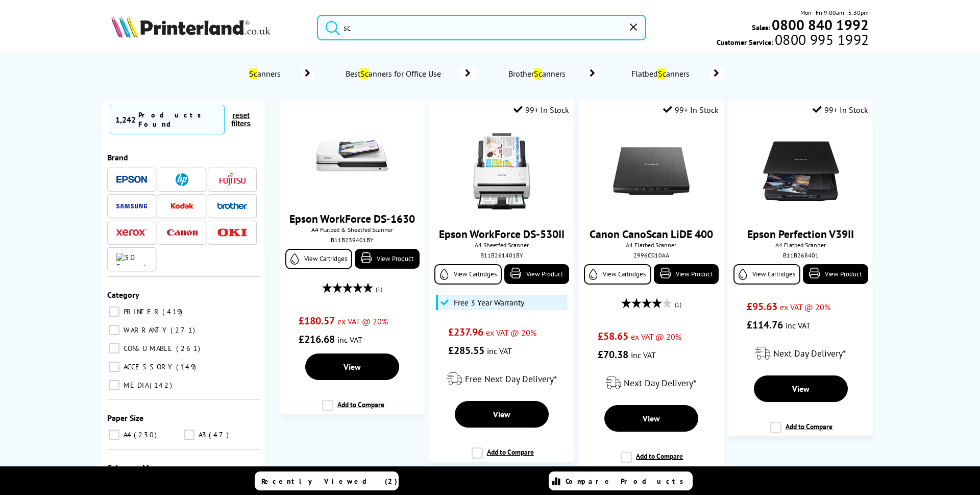 The image size is (980, 495). I want to click on b: 0800 840 1992, so click(820, 24).